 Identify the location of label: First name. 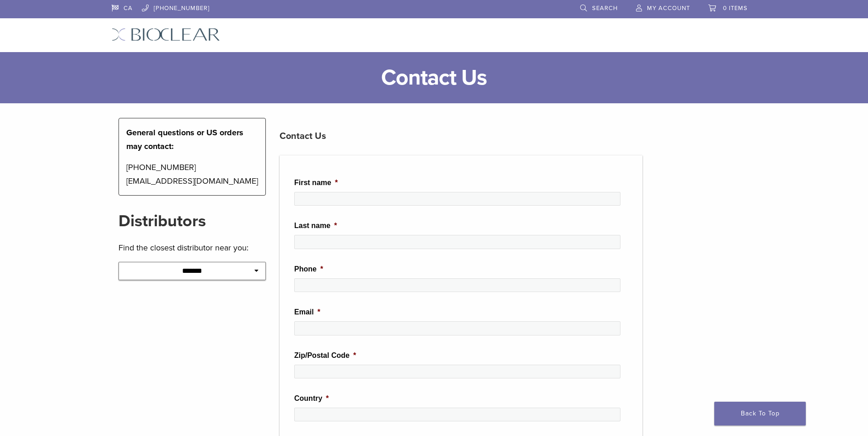
(315, 183).